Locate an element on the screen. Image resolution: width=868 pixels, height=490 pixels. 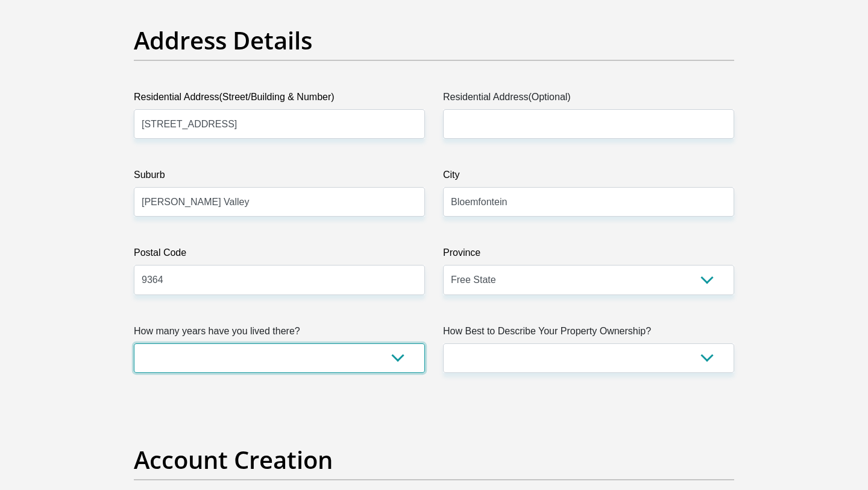
input: Address line 2 (Optional) is located at coordinates (589, 124).